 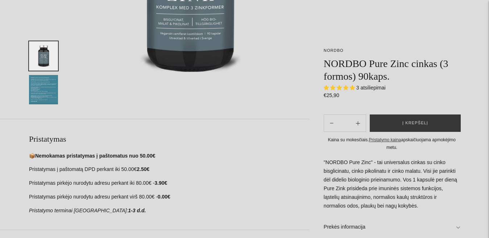 What do you see at coordinates (385, 140) in the screenshot?
I see `a: Pristatymo kaina` at bounding box center [385, 140].